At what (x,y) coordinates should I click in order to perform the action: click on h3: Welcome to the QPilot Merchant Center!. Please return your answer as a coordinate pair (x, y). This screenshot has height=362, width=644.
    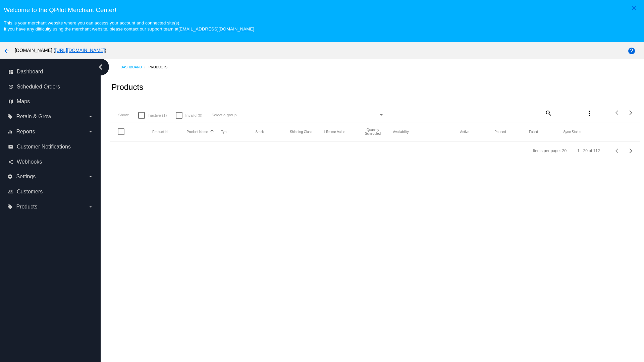
    Looking at the image, I should click on (322, 10).